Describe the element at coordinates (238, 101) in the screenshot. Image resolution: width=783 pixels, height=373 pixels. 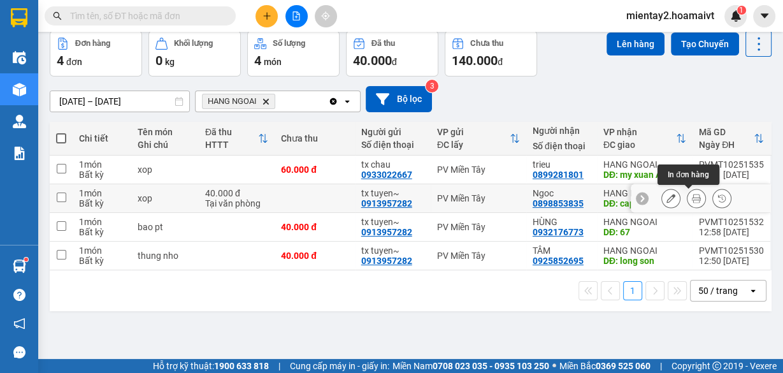
I see `span: HANG NGOAI, close by backspace` at that location.